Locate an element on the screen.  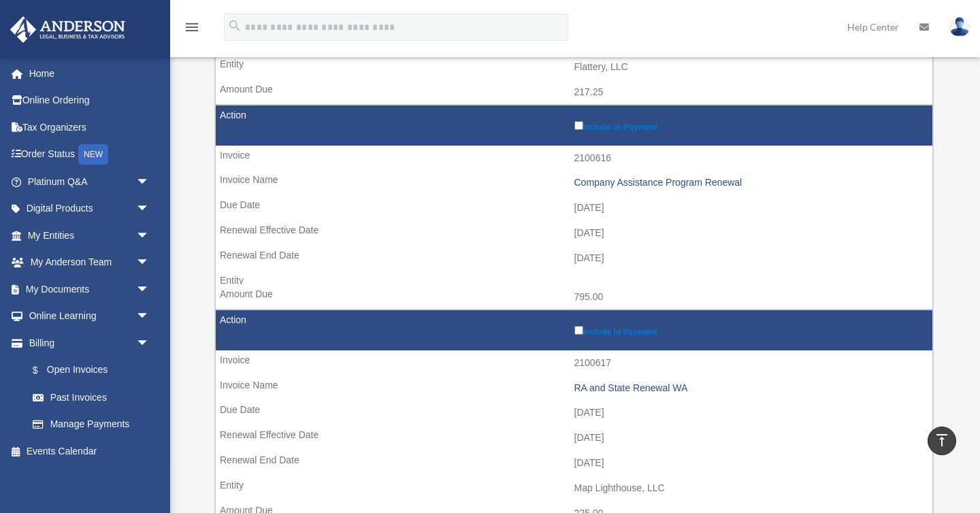
a: Home is located at coordinates (90, 73).